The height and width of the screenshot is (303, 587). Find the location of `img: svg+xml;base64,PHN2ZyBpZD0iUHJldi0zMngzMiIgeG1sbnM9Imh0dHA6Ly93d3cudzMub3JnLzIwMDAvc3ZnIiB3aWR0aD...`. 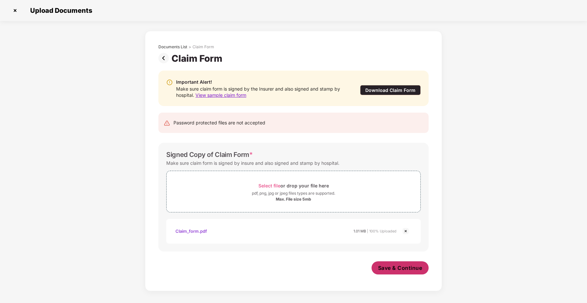

img: svg+xml;base64,PHN2ZyBpZD0iUHJldi0zMngzMiIgeG1sbnM9Imh0dHA6Ly93d3cudzMub3JnLzIwMDAvc3ZnIiB3aWR0aD... is located at coordinates (165, 58).